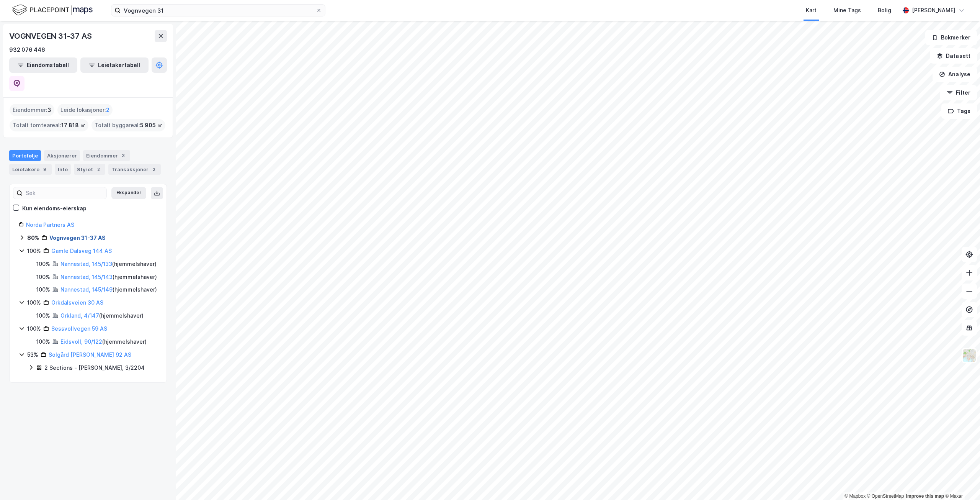 The width and height of the screenshot is (980, 500). What do you see at coordinates (77, 237) in the screenshot?
I see `a: Vognvegen 31-37 AS` at bounding box center [77, 237].